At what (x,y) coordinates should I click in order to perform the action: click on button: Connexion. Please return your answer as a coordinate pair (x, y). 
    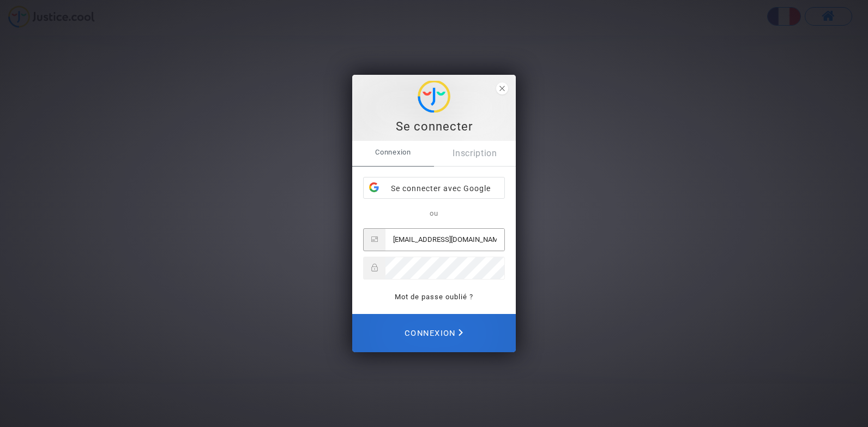
    Looking at the image, I should click on (434, 333).